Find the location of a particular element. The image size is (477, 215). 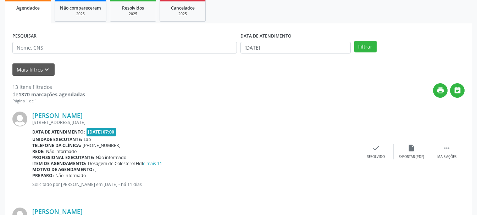

button: Mais filtroskeyboard_arrow_down is located at coordinates (33, 69).